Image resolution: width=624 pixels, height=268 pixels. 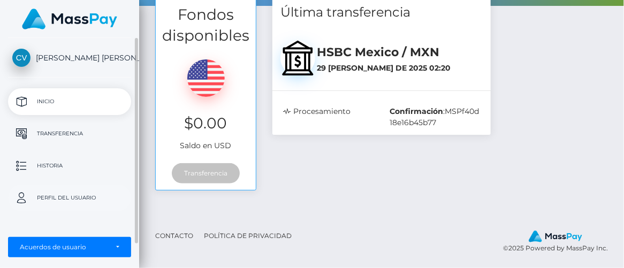 I want to click on a: Historia, so click(x=70, y=166).